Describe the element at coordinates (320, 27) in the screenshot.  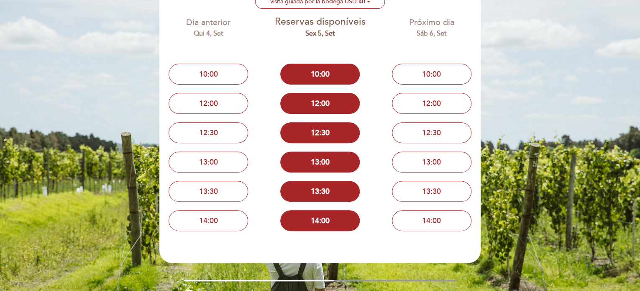
I see `div: Reservas disponíveis` at that location.